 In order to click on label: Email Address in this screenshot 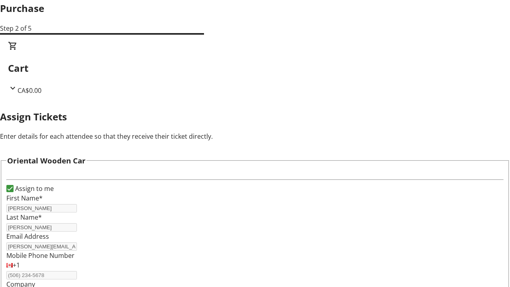, I will do `click(28, 236)`.